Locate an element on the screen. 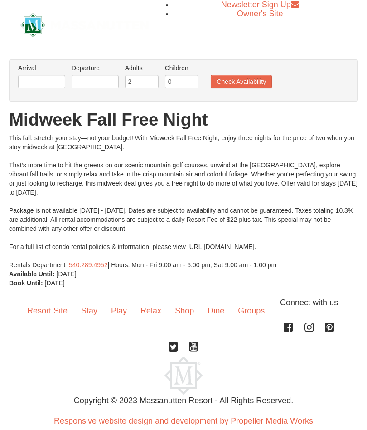 This screenshot has width=367, height=430. h1: Midweek Fall Free Night is located at coordinates (184, 120).